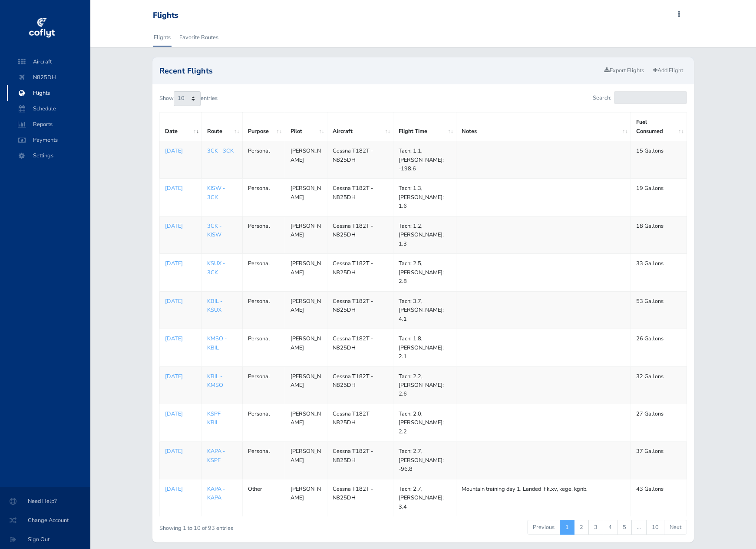 This screenshot has height=549, width=756. What do you see at coordinates (306, 127) in the screenshot?
I see `th: Pilot: activate to sort column ascending` at bounding box center [306, 127].